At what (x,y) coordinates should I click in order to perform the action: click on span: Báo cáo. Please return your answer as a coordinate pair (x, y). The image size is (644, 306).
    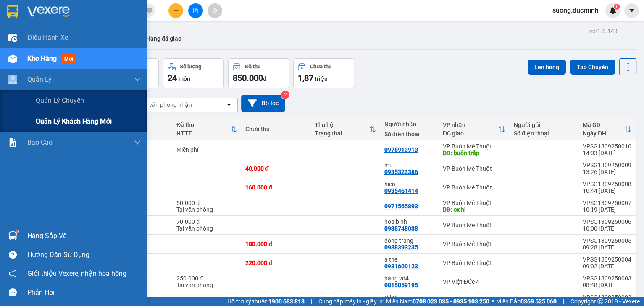
    Looking at the image, I should click on (40, 142).